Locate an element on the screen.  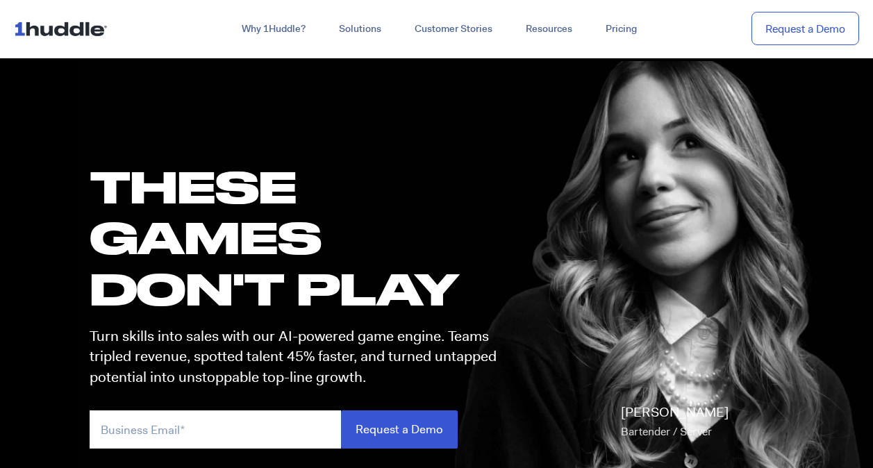
a: Solutions is located at coordinates (360, 29).